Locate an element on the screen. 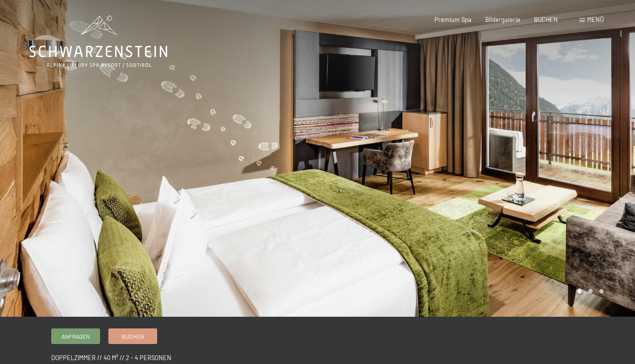 The image size is (635, 364). span: Premium Spa is located at coordinates (453, 20).